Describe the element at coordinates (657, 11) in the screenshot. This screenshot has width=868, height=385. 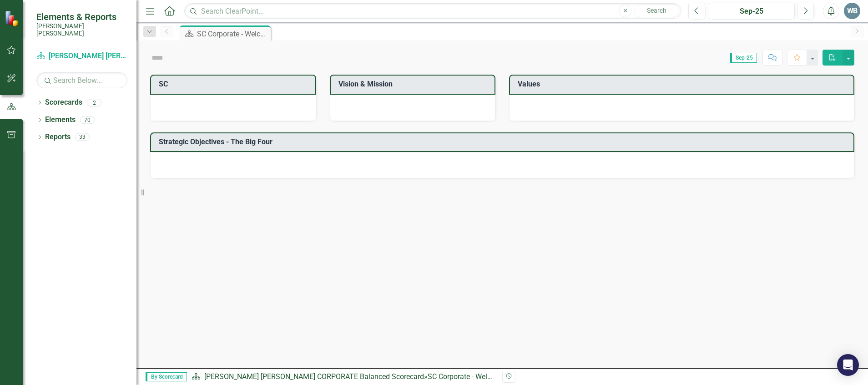
I see `button: Search` at that location.